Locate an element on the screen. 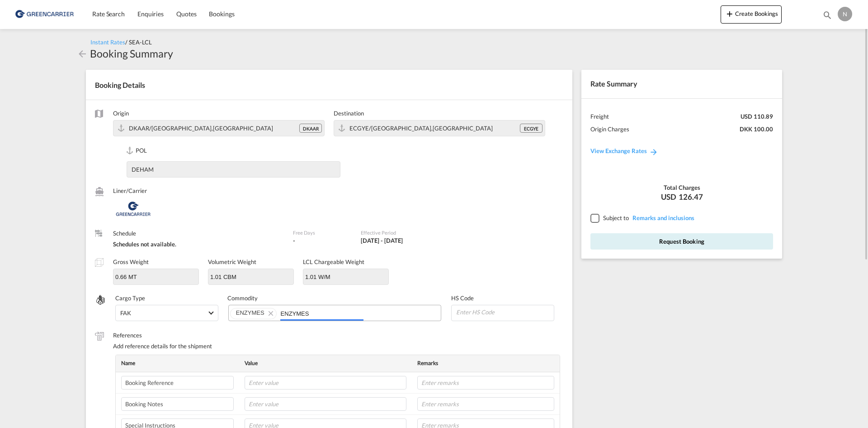 This screenshot has height=428, width=868. div: Booking Summary is located at coordinates (132, 54).